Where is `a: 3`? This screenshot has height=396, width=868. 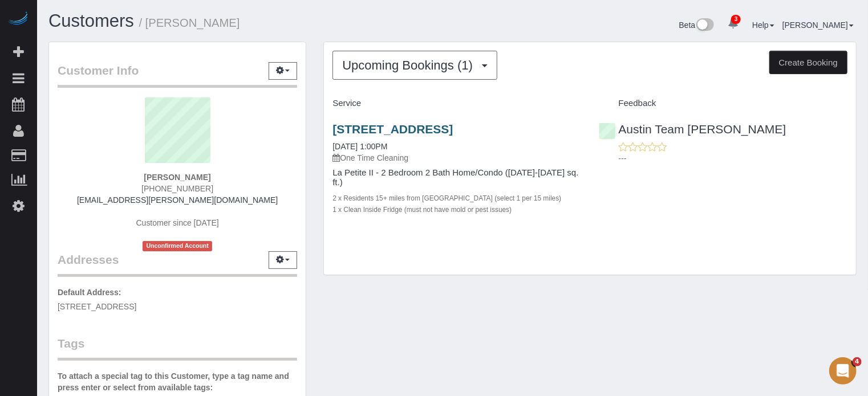
a: 3 is located at coordinates (733, 24).